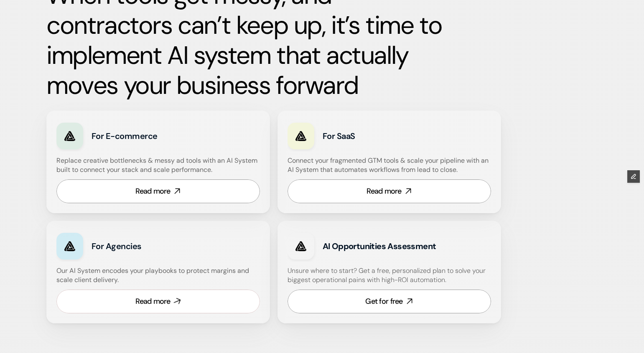 The image size is (644, 353). What do you see at coordinates (380, 136) in the screenshot?
I see `h3: For SaaS` at bounding box center [380, 136].